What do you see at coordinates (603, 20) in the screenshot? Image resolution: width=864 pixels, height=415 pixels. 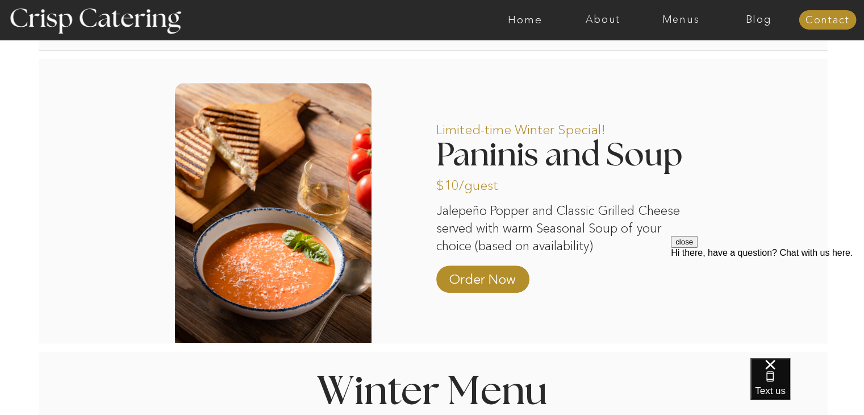 I see `nav: About` at bounding box center [603, 20].